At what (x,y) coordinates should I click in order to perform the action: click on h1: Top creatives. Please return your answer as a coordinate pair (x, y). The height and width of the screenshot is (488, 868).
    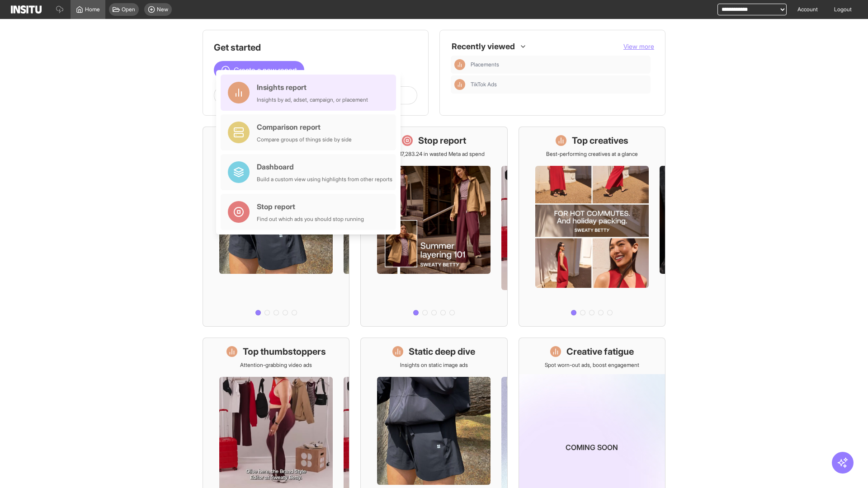
    Looking at the image, I should click on (600, 141).